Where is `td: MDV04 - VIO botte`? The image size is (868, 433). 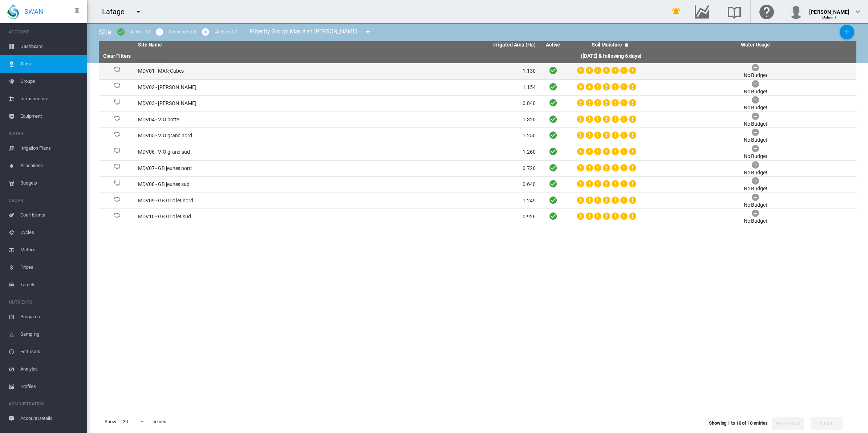
td: MDV04 - VIO botte is located at coordinates (236, 120).